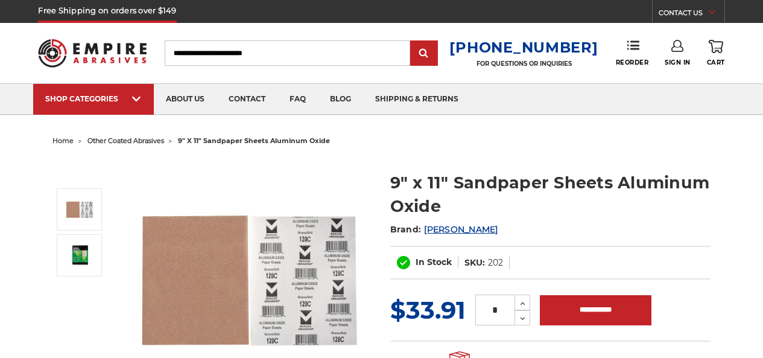 The height and width of the screenshot is (358, 763). Describe the element at coordinates (434, 262) in the screenshot. I see `span: In Stock` at that location.